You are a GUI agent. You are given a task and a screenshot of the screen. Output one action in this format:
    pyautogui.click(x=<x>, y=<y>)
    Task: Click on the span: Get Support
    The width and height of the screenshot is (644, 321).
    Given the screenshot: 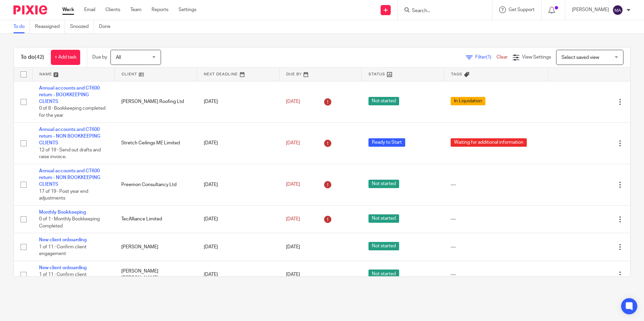 What is the action you would take?
    pyautogui.click(x=521, y=10)
    